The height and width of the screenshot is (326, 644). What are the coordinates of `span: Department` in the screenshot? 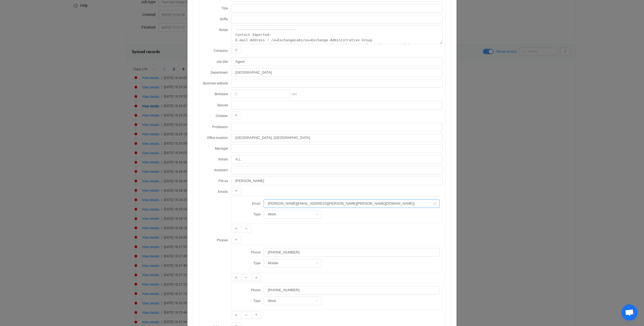 It's located at (219, 73).